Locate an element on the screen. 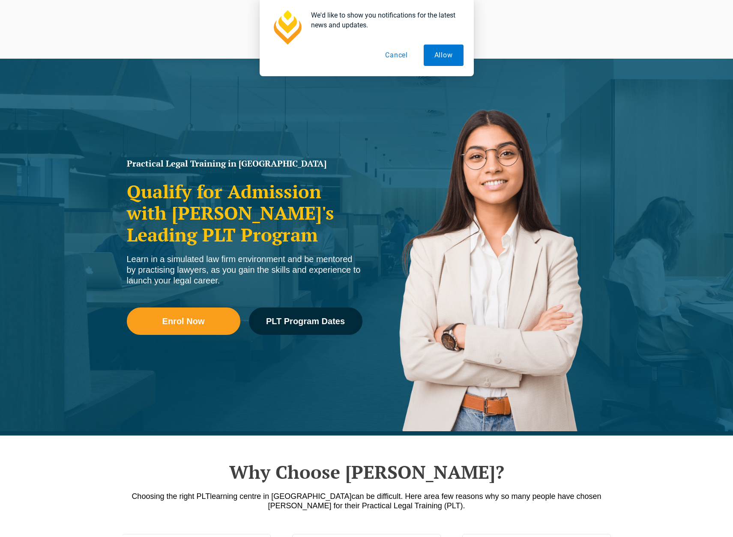 Image resolution: width=733 pixels, height=537 pixels. img: notification icon is located at coordinates (287, 27).